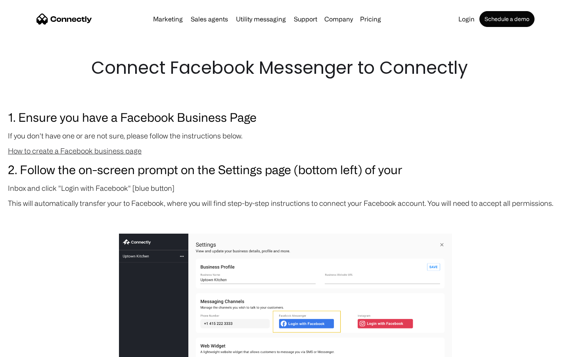 The height and width of the screenshot is (357, 571). Describe the element at coordinates (75, 151) in the screenshot. I see `a: How to create a Facebook business page` at that location.